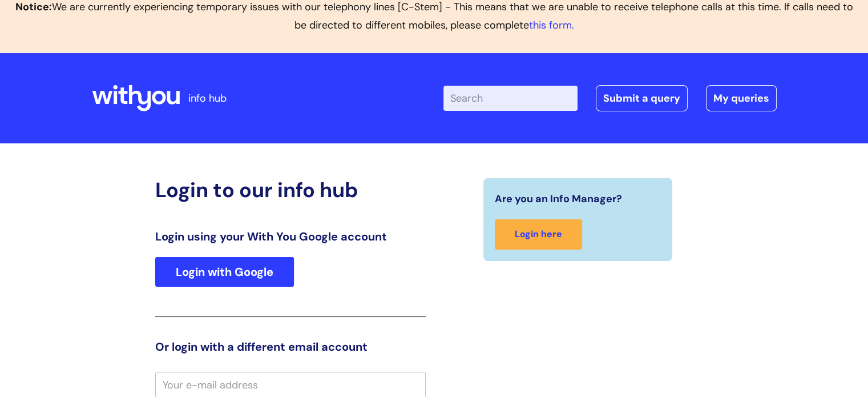 This screenshot has width=868, height=397. What do you see at coordinates (208, 98) in the screenshot?
I see `p: info hub` at bounding box center [208, 98].